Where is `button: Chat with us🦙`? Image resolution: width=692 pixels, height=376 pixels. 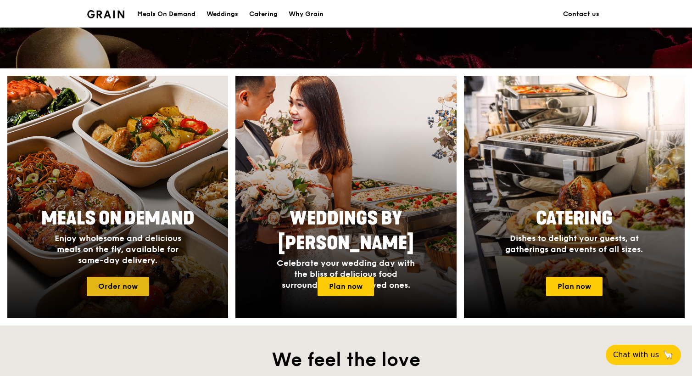 button: Chat with us🦙 is located at coordinates (643, 355).